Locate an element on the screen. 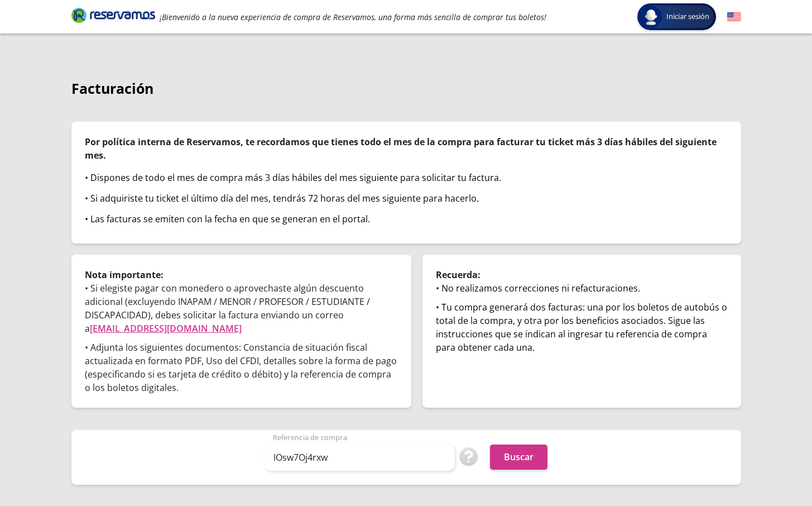  div: • Las facturas se emiten con la fecha en que se generan en el portal. is located at coordinates (406, 219).